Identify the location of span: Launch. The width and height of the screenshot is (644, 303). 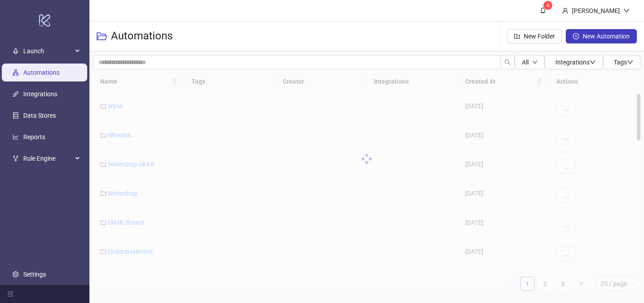
(48, 51).